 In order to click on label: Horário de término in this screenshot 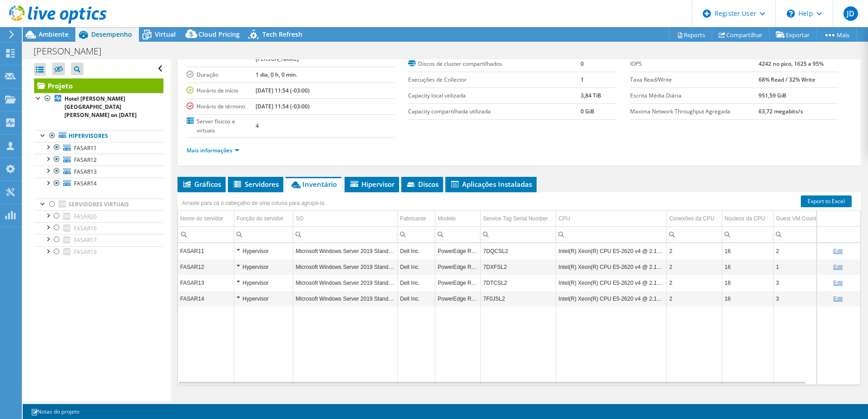, I will do `click(221, 106)`.